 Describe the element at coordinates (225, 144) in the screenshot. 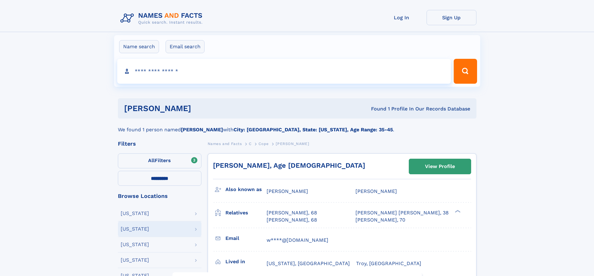

I see `a: Names and Facts` at that location.